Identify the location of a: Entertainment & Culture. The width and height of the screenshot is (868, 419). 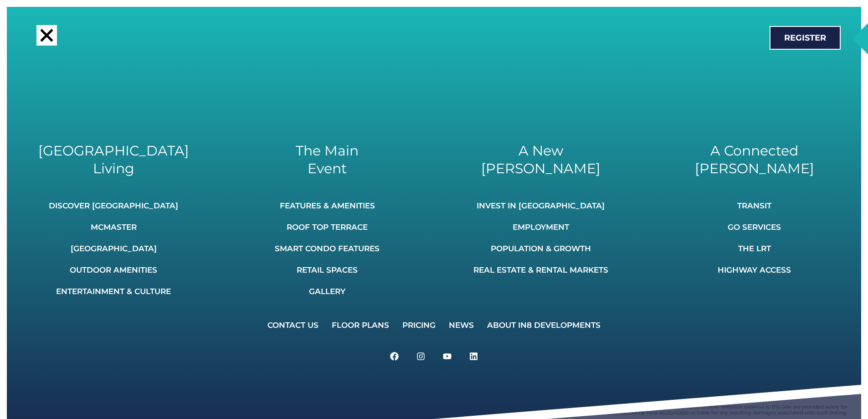
(114, 292).